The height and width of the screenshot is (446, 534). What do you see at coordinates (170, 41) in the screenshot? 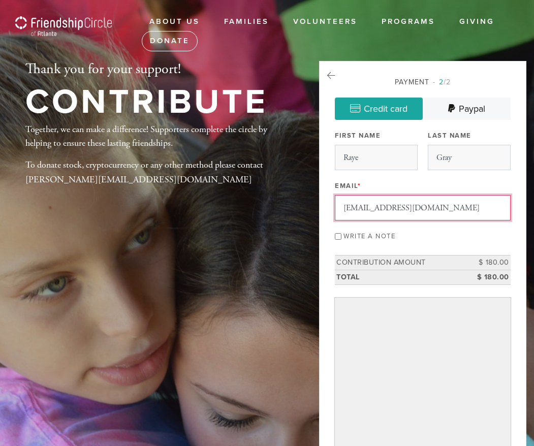
I see `a: Donate` at bounding box center [170, 41].